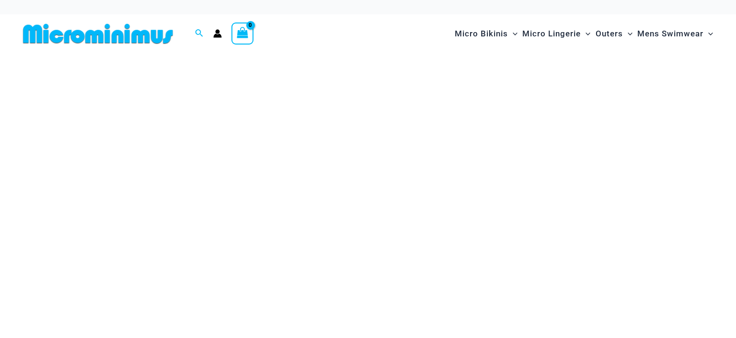 This screenshot has width=736, height=338. Describe the element at coordinates (583, 34) in the screenshot. I see `nav: Site Navigation` at that location.